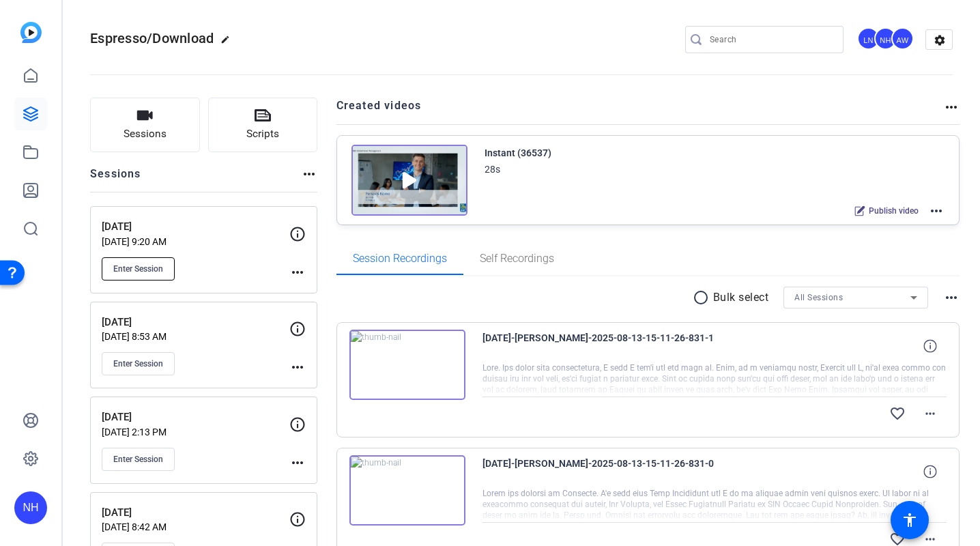 The image size is (980, 546). What do you see at coordinates (409, 180) in the screenshot?
I see `img: Creator Project Thumbnail` at bounding box center [409, 180].